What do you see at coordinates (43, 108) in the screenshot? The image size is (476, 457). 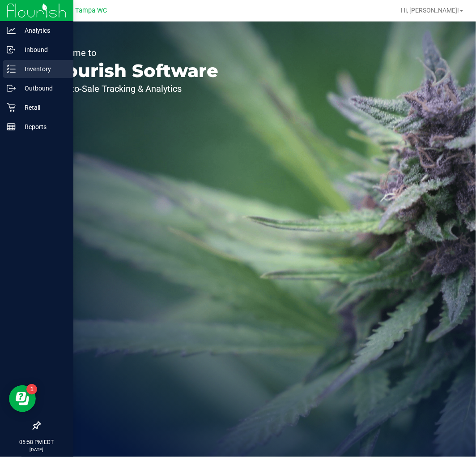 I see `p: Retail` at bounding box center [43, 108].